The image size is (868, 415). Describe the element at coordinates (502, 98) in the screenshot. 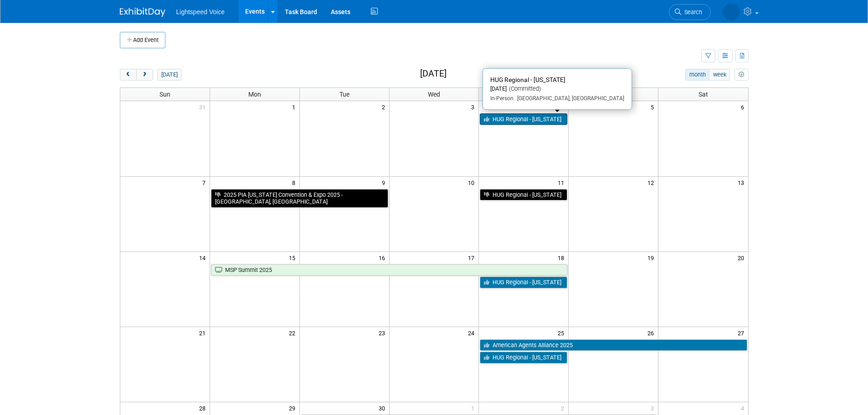

I see `span: In-Person` at that location.